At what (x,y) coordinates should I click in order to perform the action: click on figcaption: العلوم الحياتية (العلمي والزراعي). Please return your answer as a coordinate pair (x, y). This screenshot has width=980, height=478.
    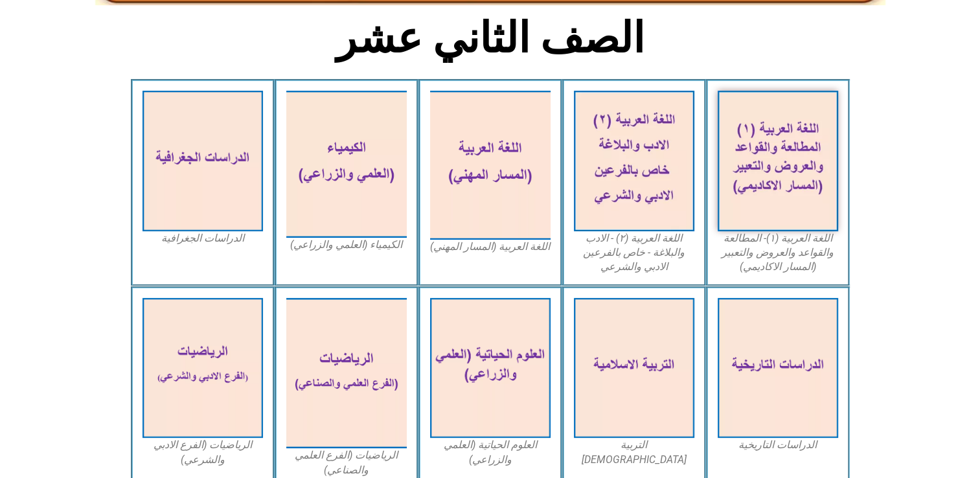
    Looking at the image, I should click on (490, 452).